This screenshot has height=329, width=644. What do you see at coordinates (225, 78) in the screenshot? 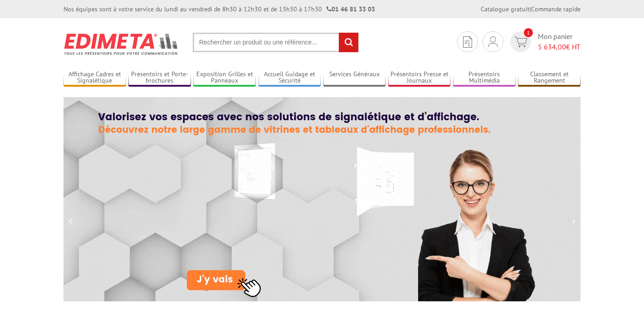
I see `a: Exposition Grilles et Panneaux` at bounding box center [225, 78].